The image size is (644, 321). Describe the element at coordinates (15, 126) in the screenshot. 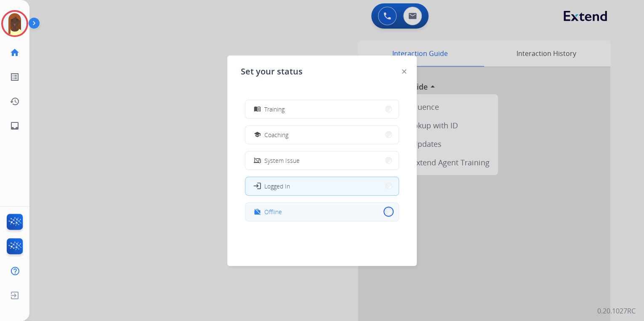

I see `mat-icon: inbox` at that location.